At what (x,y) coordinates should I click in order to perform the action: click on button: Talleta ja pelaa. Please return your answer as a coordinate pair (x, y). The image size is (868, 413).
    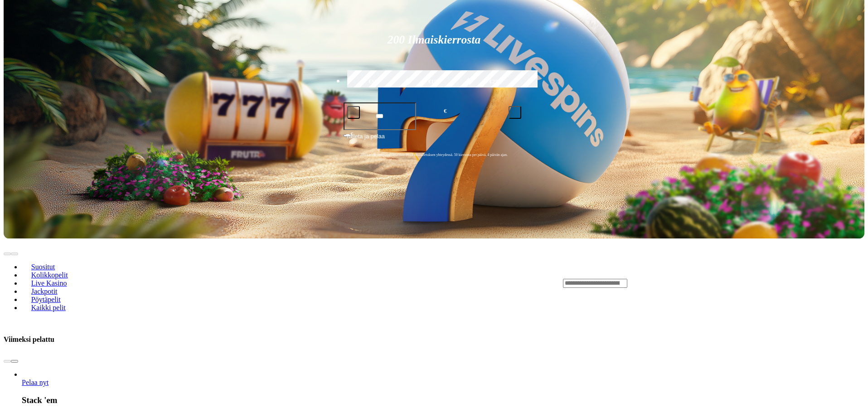
    Looking at the image, I should click on (434, 140).